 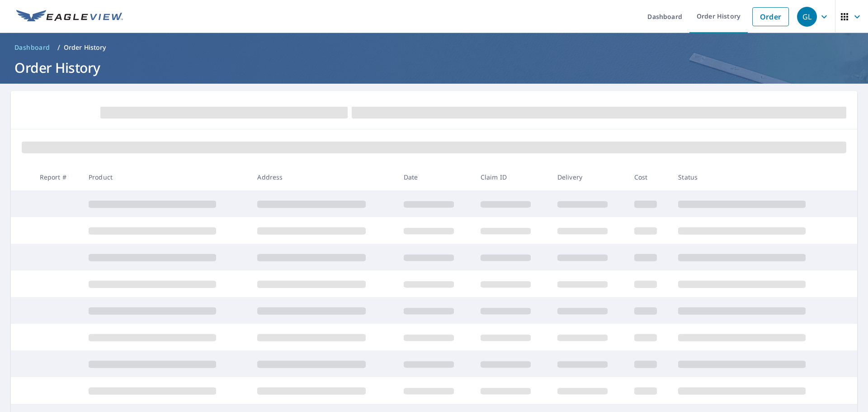 I want to click on th: Delivery, so click(x=589, y=177).